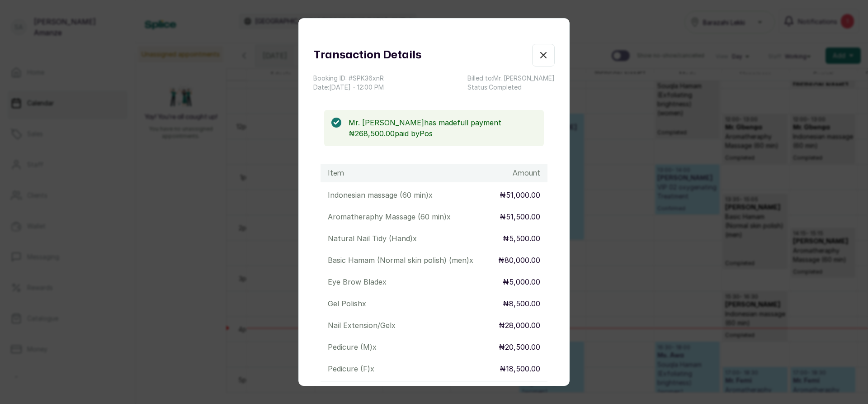  What do you see at coordinates (357, 282) in the screenshot?
I see `p: Eye Brow Blade x` at bounding box center [357, 282].